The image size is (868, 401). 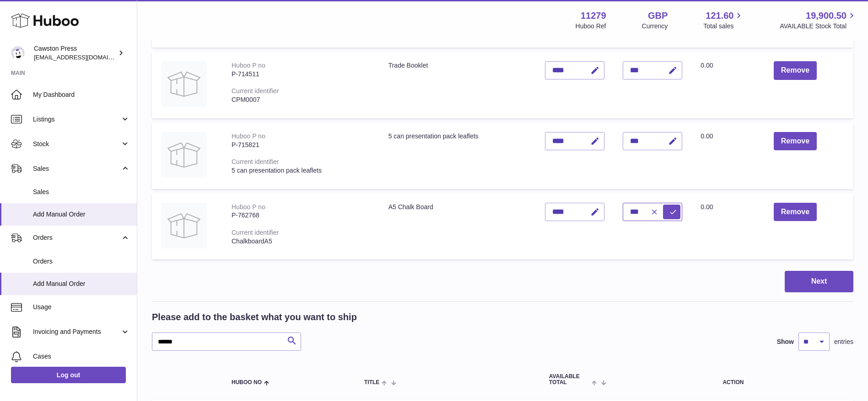 What do you see at coordinates (719, 16) in the screenshot?
I see `span: 121.60` at bounding box center [719, 16].